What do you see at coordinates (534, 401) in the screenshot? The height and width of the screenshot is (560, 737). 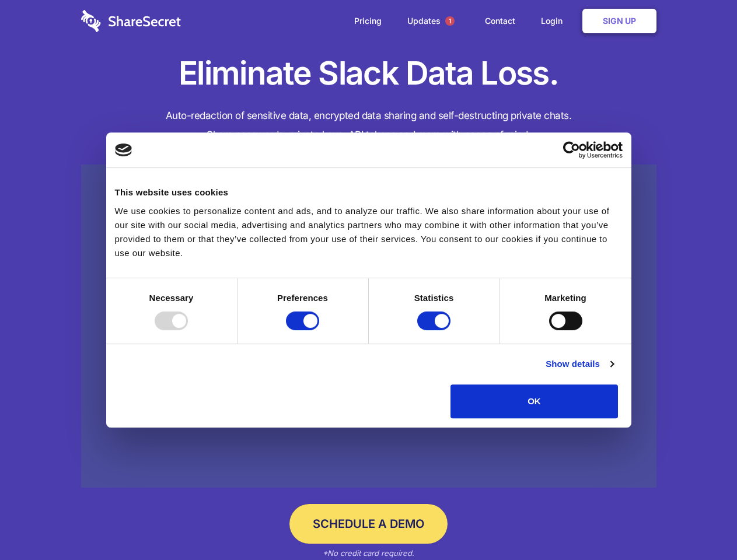 I see `button: OK` at bounding box center [534, 401].